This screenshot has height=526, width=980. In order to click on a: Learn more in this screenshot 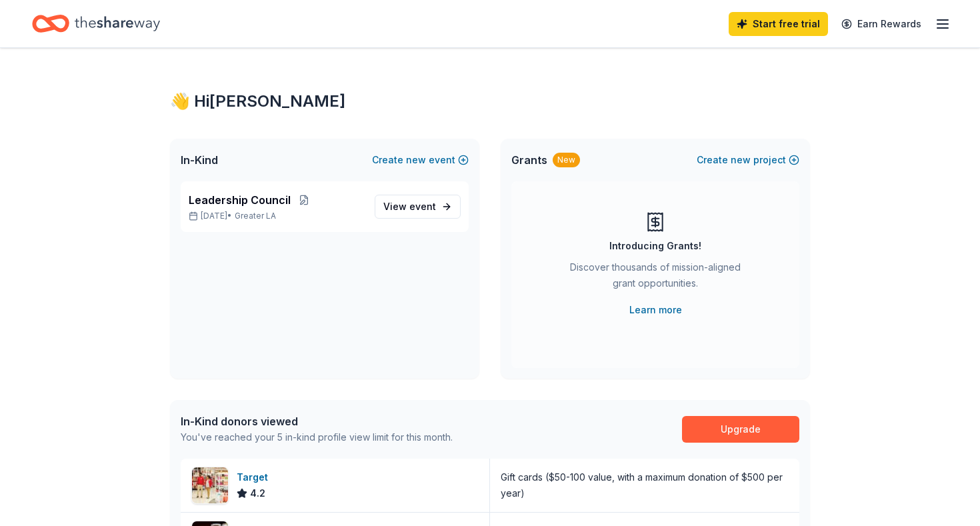, I will do `click(656, 310)`.